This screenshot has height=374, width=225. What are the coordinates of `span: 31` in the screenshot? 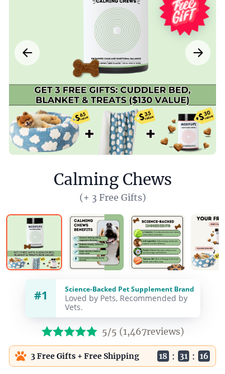 It's located at (184, 356).